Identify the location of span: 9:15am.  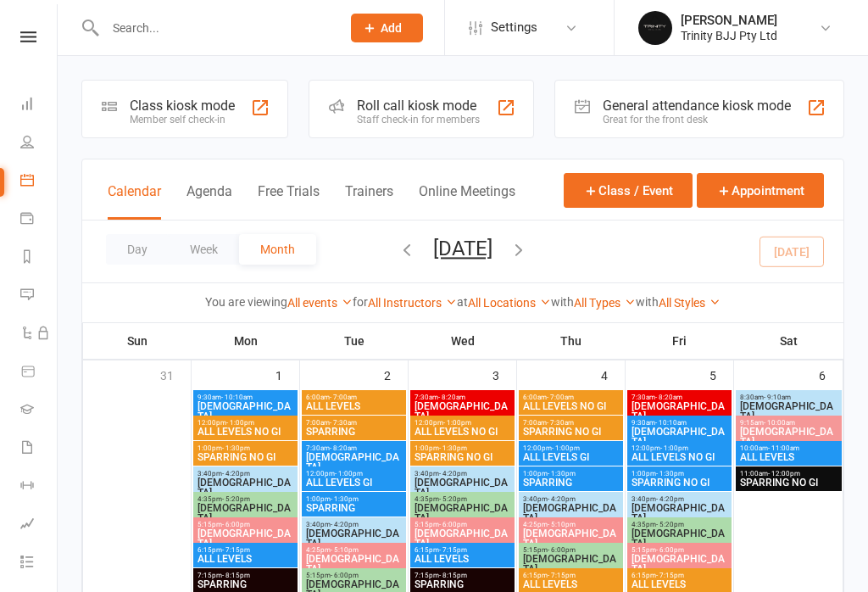
(789, 423).